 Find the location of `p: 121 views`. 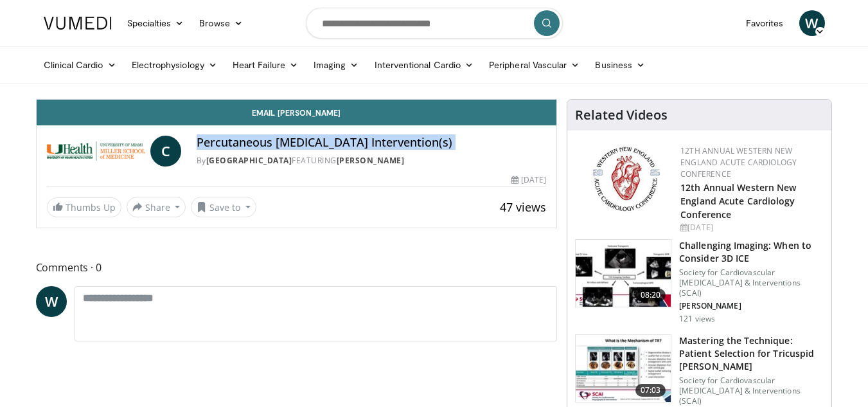

p: 121 views is located at coordinates (697, 319).